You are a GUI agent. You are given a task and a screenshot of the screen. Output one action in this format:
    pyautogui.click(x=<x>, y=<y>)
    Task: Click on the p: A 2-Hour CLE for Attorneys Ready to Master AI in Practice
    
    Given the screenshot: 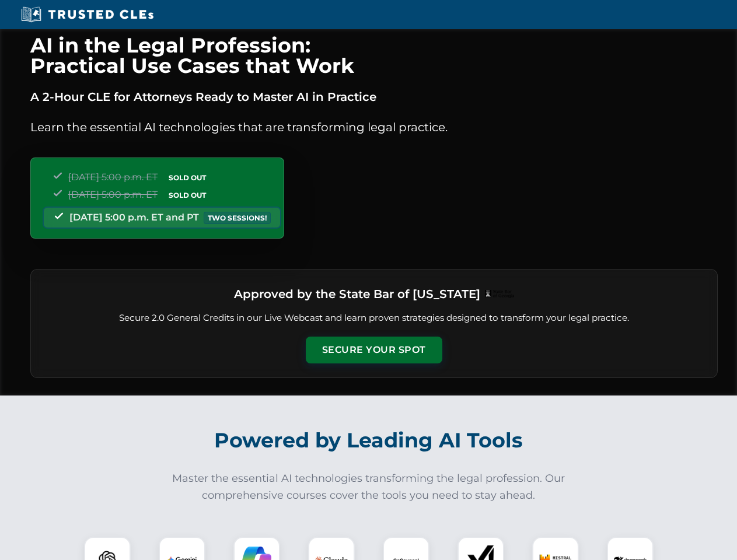 What is the action you would take?
    pyautogui.click(x=374, y=97)
    